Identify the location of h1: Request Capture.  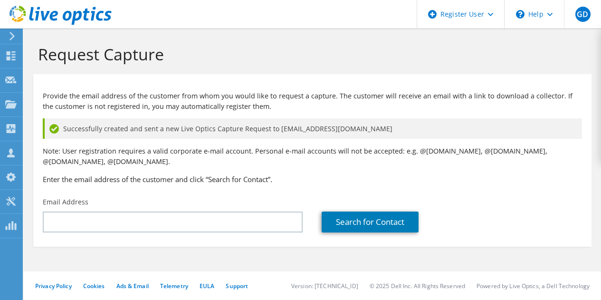
(310, 54).